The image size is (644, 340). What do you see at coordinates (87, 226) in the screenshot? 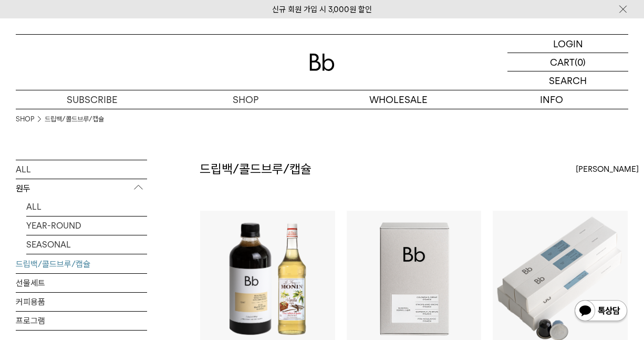
I see `a: YEAR-ROUND` at bounding box center [87, 226].